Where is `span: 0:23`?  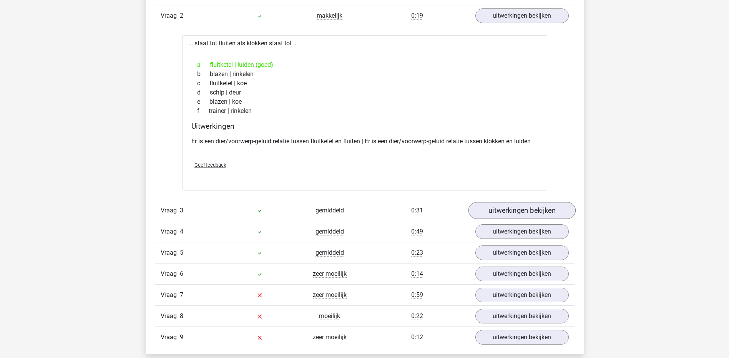
span: 0:23 is located at coordinates (417, 253).